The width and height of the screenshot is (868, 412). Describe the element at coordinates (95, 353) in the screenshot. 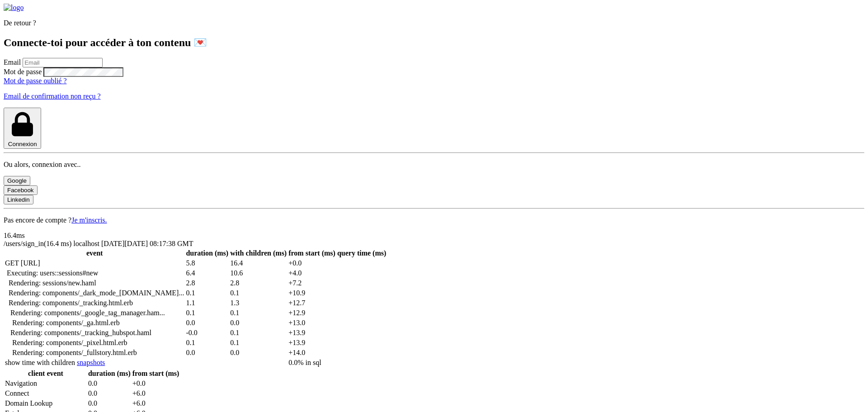

I see `td: Rendering: components/_fullstory.html.erb` at that location.